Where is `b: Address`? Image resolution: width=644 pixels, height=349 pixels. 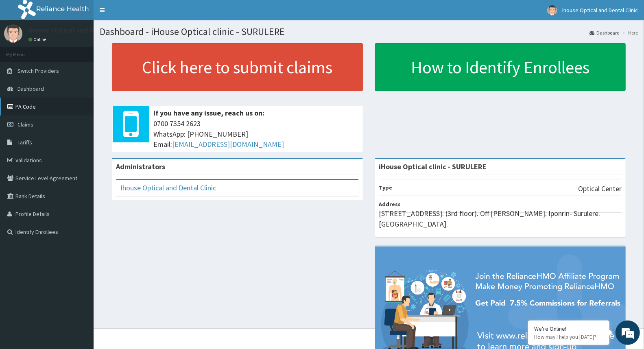
b: Address is located at coordinates (391, 205).